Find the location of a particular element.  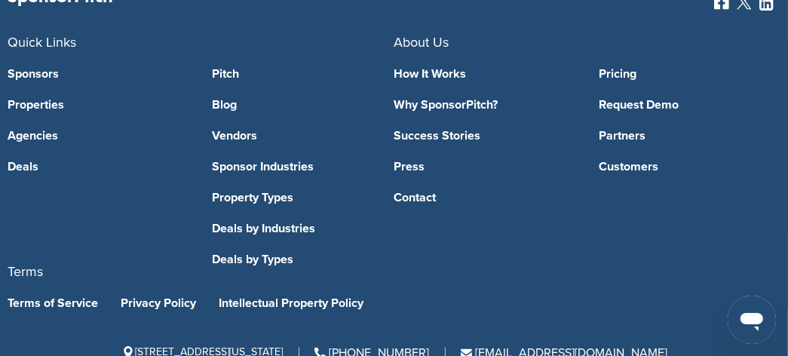

a: Request Demo is located at coordinates (689, 105).